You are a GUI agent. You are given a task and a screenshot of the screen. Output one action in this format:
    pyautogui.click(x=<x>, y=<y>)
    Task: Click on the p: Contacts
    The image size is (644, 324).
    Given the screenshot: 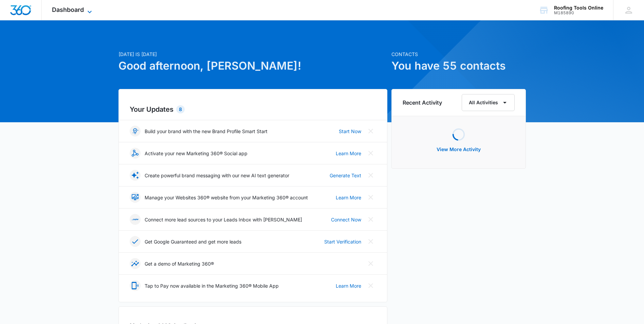 What is the action you would take?
    pyautogui.click(x=459, y=54)
    